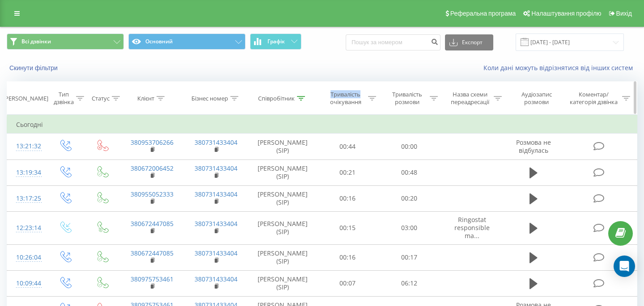  What do you see at coordinates (393, 42) in the screenshot?
I see `input: Пошук за номером` at bounding box center [393, 42].